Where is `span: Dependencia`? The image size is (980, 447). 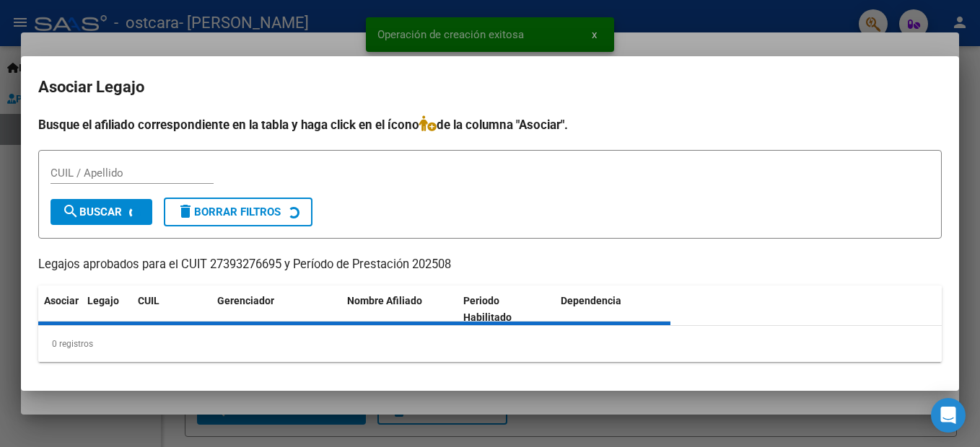 span: Dependencia is located at coordinates (591, 300).